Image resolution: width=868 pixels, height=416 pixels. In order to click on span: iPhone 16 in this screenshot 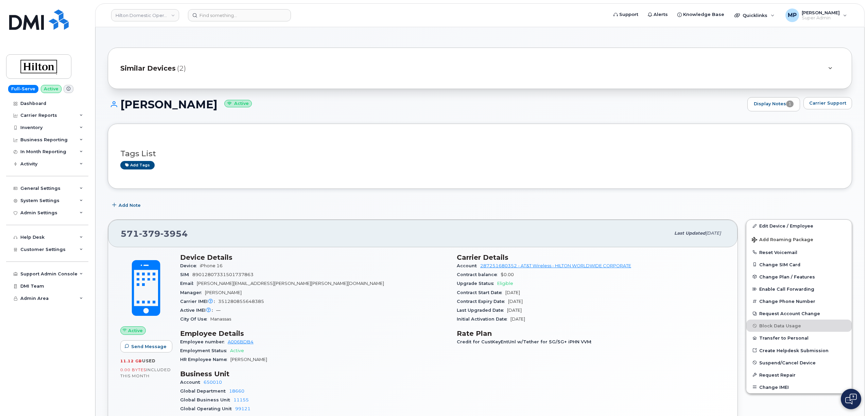, I will do `click(211, 265)`.